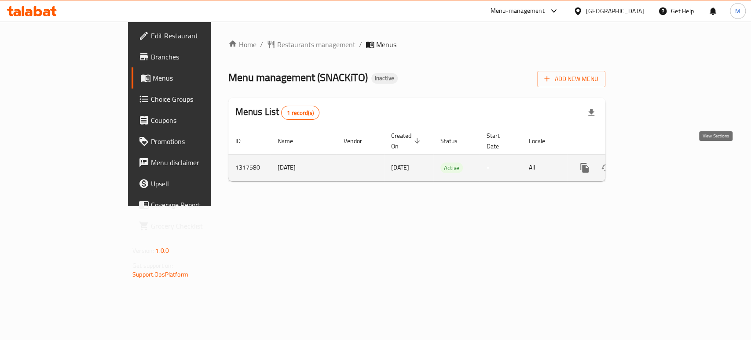 The image size is (751, 340). I want to click on span: Created On, so click(407, 141).